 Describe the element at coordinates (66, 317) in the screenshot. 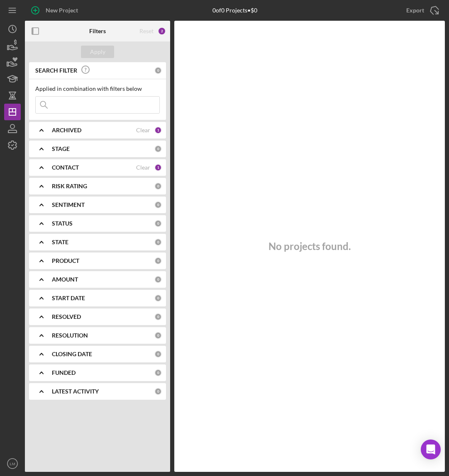

I see `b: RESOLVED` at that location.